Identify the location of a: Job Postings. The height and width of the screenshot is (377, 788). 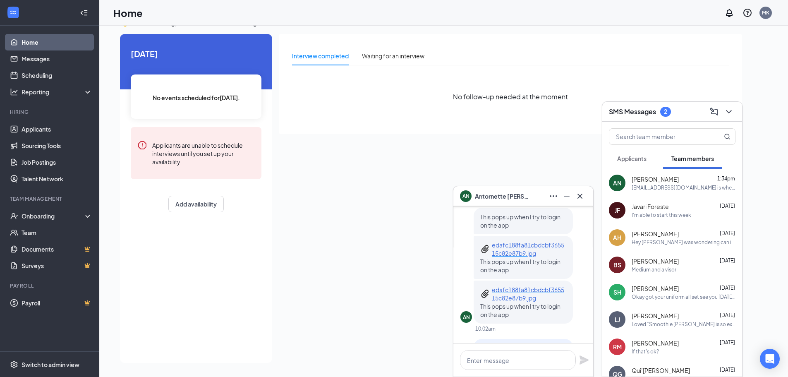
(57, 162).